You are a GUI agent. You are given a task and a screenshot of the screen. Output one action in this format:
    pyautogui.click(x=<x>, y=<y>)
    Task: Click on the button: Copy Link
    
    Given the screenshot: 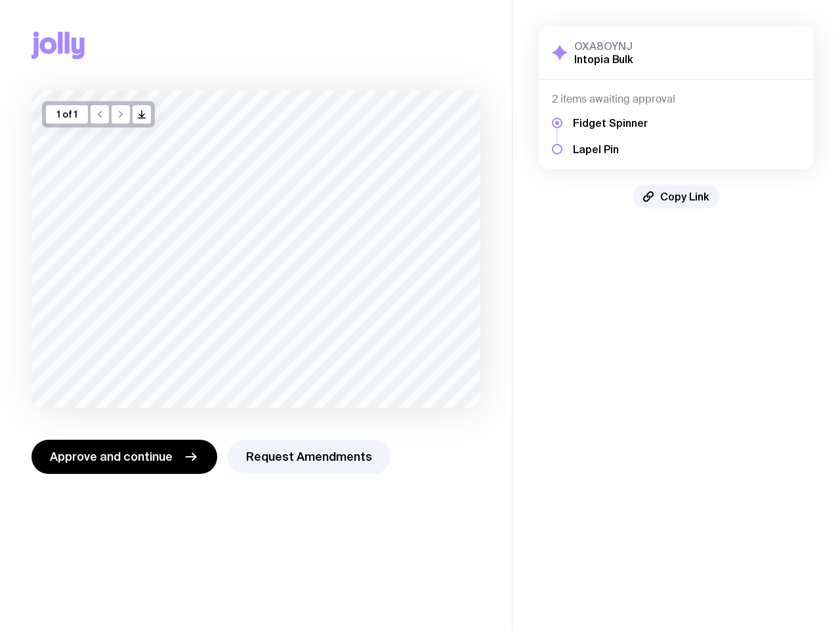 What is the action you would take?
    pyautogui.click(x=676, y=196)
    